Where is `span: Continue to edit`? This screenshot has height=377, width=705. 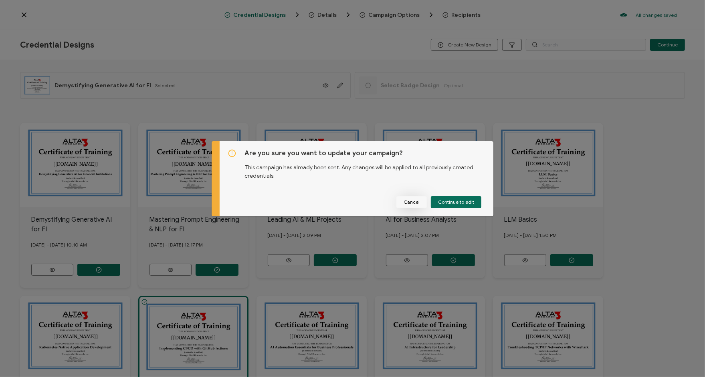
span: Continue to edit is located at coordinates (456, 202).